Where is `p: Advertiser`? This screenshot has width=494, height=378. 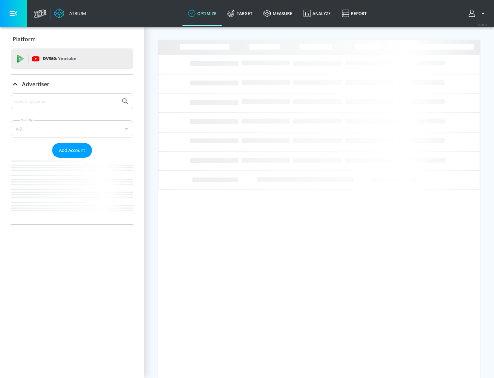
p: Advertiser is located at coordinates (36, 84).